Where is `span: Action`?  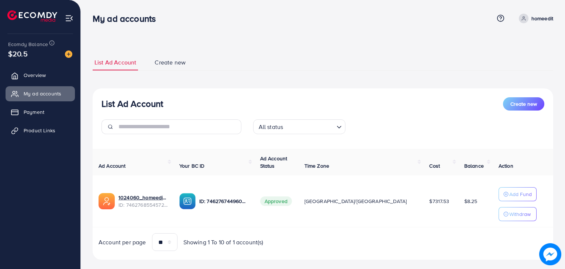 span: Action is located at coordinates (506, 166).